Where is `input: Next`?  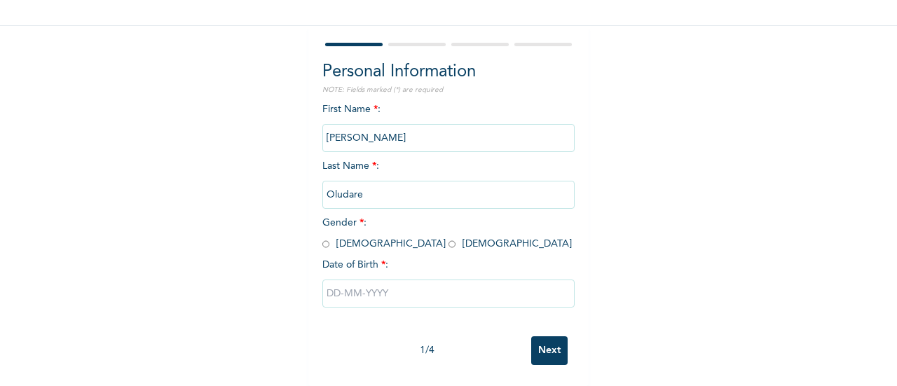
input: Next is located at coordinates (549, 350).